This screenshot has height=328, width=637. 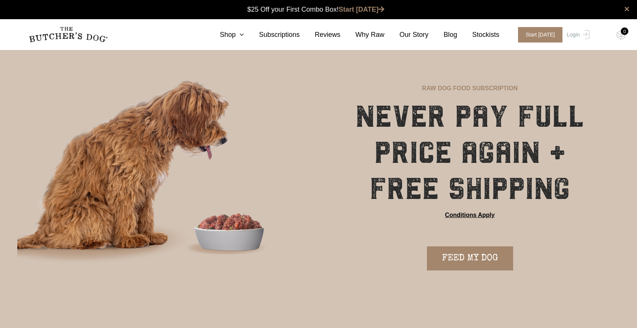 What do you see at coordinates (272, 35) in the screenshot?
I see `a: Subscriptions` at bounding box center [272, 35].